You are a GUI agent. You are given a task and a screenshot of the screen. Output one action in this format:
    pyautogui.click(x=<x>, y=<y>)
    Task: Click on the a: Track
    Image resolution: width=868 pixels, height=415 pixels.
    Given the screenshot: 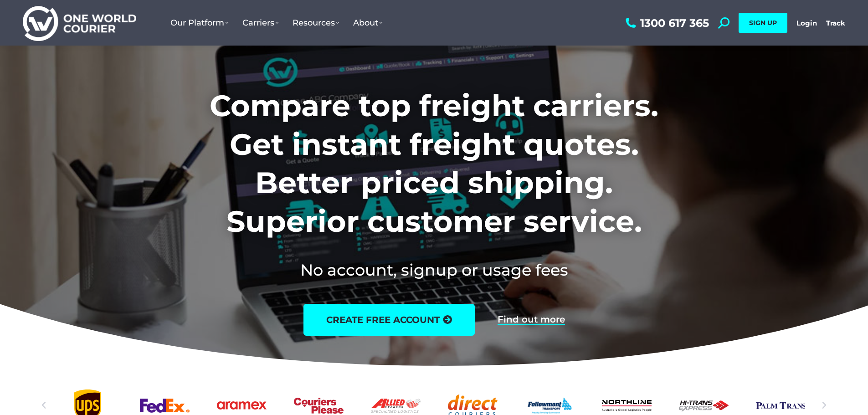 What is the action you would take?
    pyautogui.click(x=836, y=23)
    